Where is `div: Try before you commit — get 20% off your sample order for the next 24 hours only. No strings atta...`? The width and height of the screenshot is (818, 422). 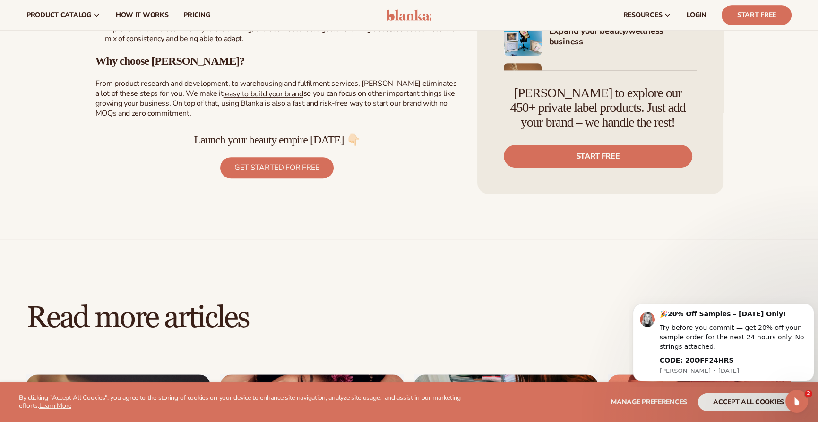 div: Try before you commit — get 20% off your sample order for the next 24 hours only. No strings atta... is located at coordinates (104, 42).